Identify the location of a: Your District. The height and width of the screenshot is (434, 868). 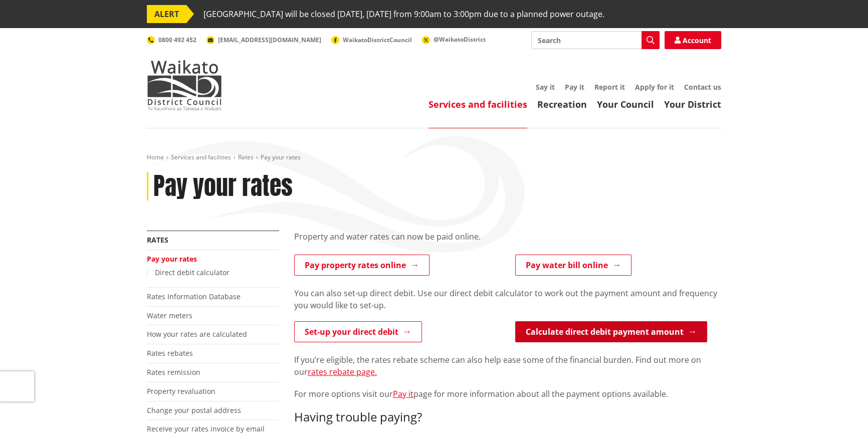
(692, 104).